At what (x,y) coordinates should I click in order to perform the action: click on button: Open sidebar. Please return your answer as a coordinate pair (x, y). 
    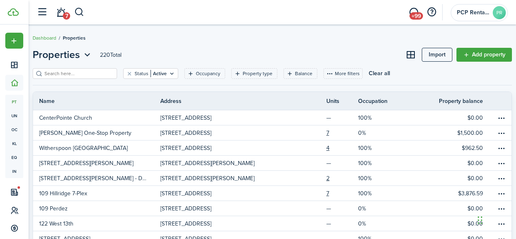
    Looking at the image, I should click on (42, 12).